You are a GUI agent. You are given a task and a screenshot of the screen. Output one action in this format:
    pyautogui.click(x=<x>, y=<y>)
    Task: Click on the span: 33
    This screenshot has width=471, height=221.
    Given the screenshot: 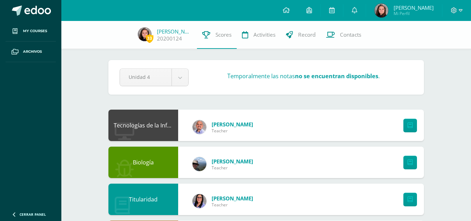 What is the action you would take?
    pyautogui.click(x=150, y=38)
    